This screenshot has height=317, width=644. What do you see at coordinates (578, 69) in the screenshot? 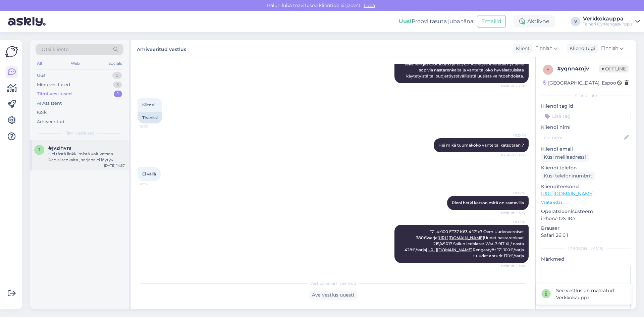
I see `div: # yqnn4mjv` at bounding box center [578, 69].